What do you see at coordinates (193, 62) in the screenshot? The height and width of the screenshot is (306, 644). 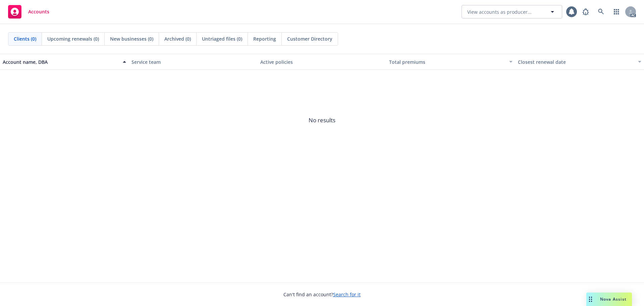 I see `div: Service team` at bounding box center [193, 62].